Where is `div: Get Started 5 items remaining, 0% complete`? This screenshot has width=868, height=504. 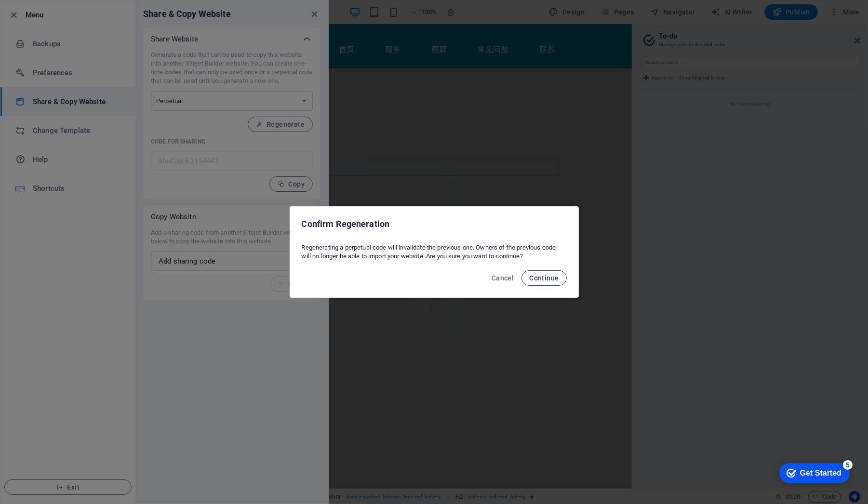 div: Get Started 5 items remaining, 0% complete is located at coordinates (43, 15).